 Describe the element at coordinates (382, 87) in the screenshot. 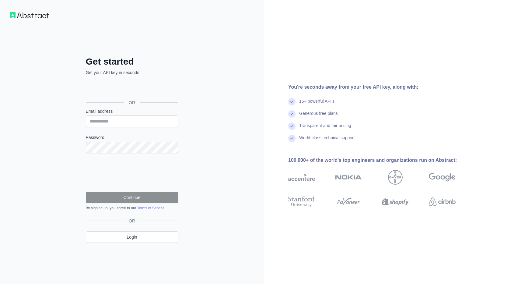

I see `div: You're seconds away from your free API key, along with:` at that location.